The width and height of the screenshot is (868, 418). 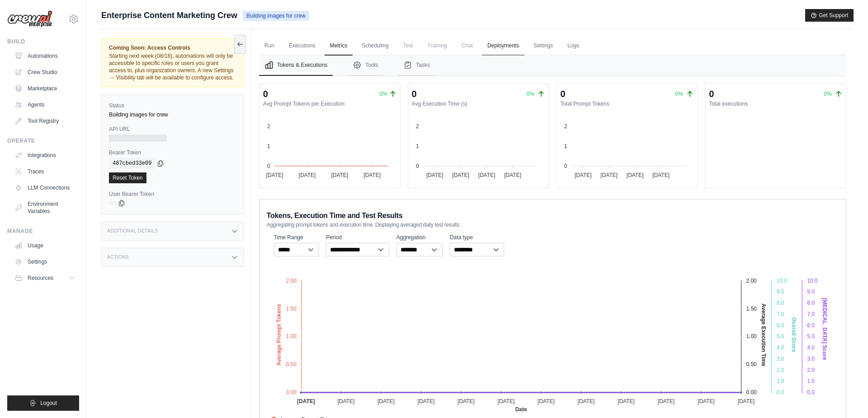 What do you see at coordinates (478, 104) in the screenshot?
I see `dt: Avg Execution Time (s)` at bounding box center [478, 104].